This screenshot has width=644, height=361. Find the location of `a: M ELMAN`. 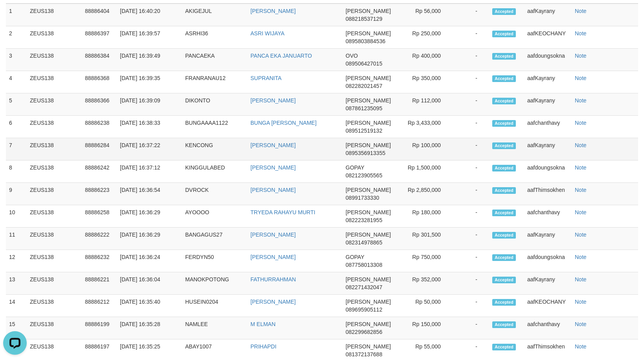

a: M ELMAN is located at coordinates (263, 325).